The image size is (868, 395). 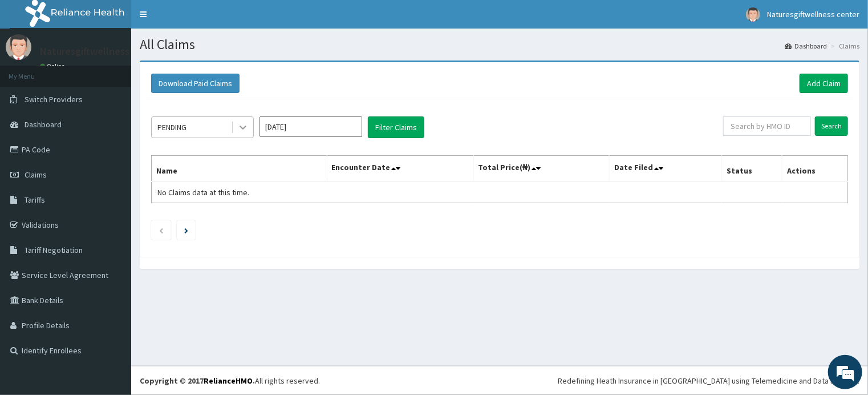 I want to click on button: Download Paid Claims, so click(x=195, y=83).